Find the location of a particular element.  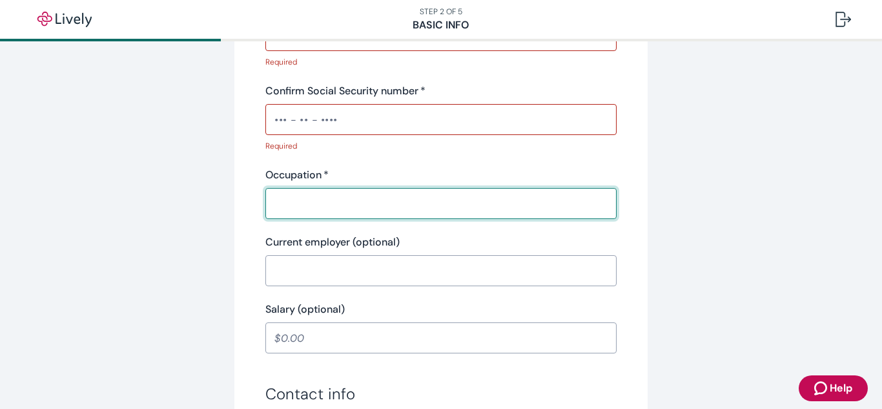

img: Lively is located at coordinates (65, 19).